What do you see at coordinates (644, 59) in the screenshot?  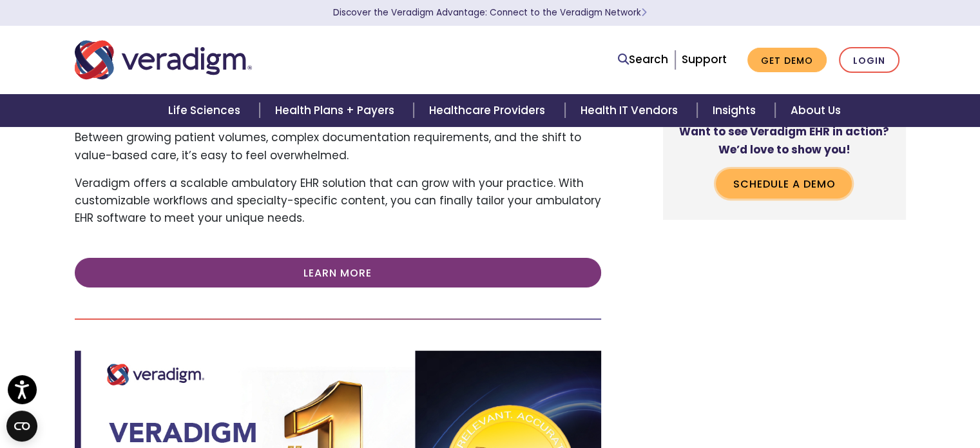 I see `a: Search` at bounding box center [644, 59].